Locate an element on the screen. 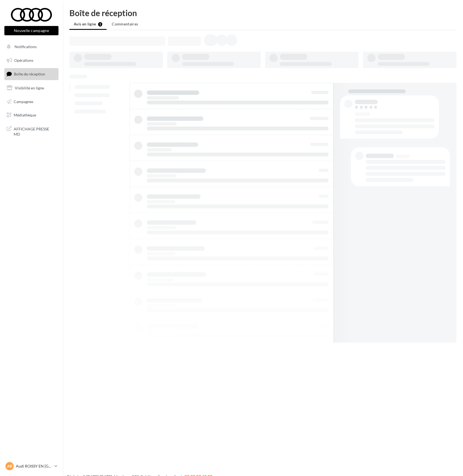  span: Boîte de réception is located at coordinates (30, 74).